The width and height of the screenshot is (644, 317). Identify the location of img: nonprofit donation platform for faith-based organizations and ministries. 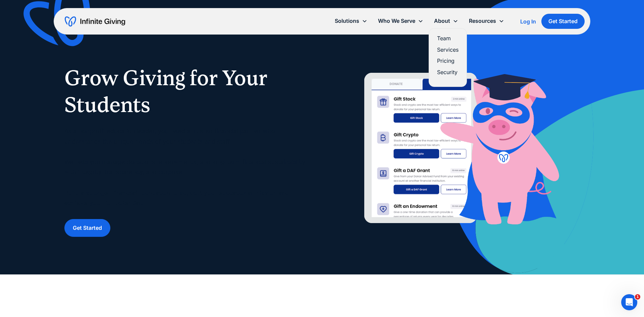
(458, 151).